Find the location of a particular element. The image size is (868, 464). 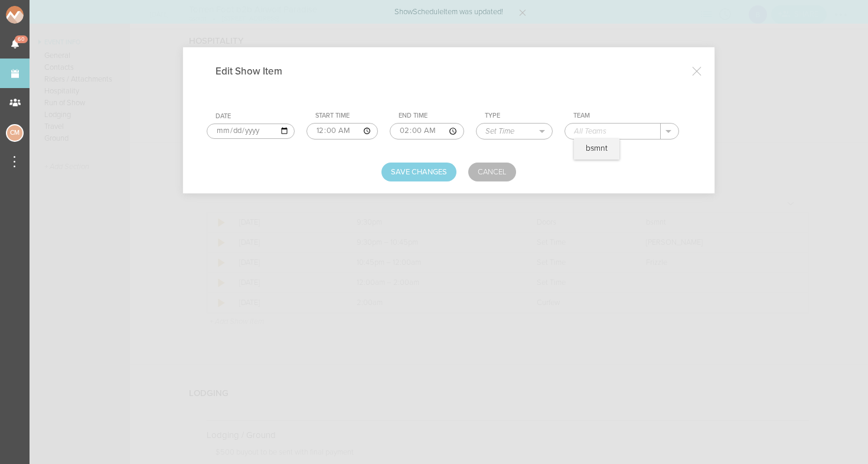

span: 60 is located at coordinates (21, 39).